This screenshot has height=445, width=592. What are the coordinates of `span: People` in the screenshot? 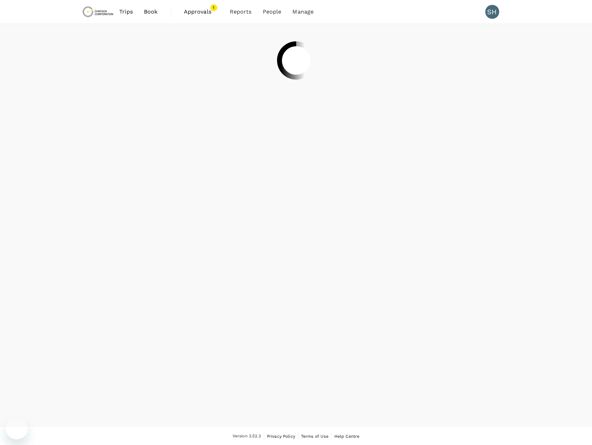 It's located at (272, 12).